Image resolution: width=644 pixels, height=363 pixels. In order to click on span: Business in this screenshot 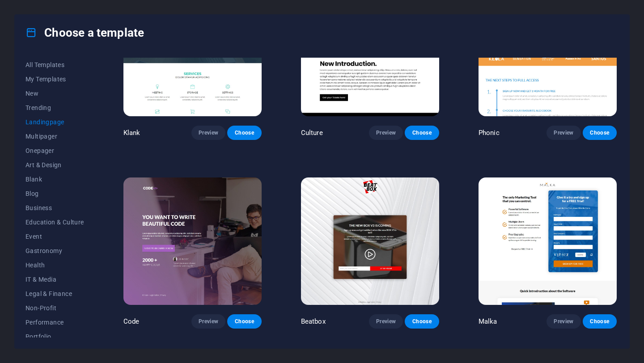, I will do `click(55, 208)`.